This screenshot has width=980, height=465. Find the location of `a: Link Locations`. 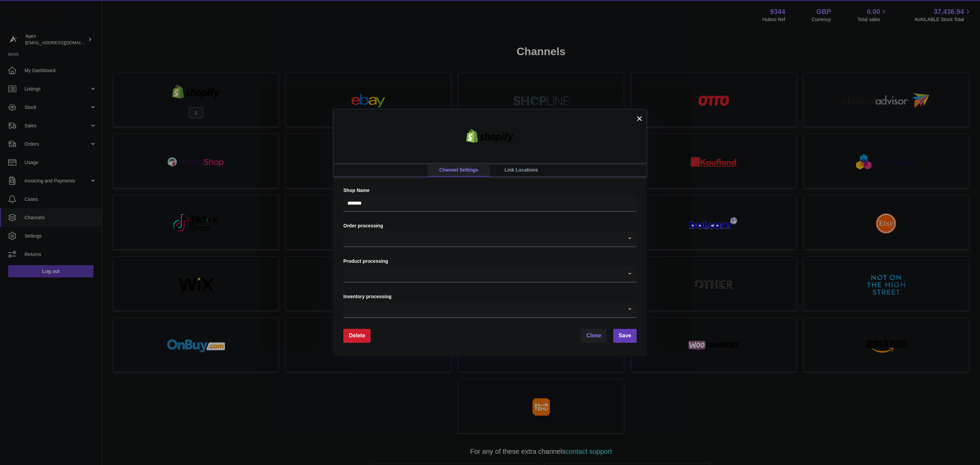

a: Link Locations is located at coordinates (521, 170).